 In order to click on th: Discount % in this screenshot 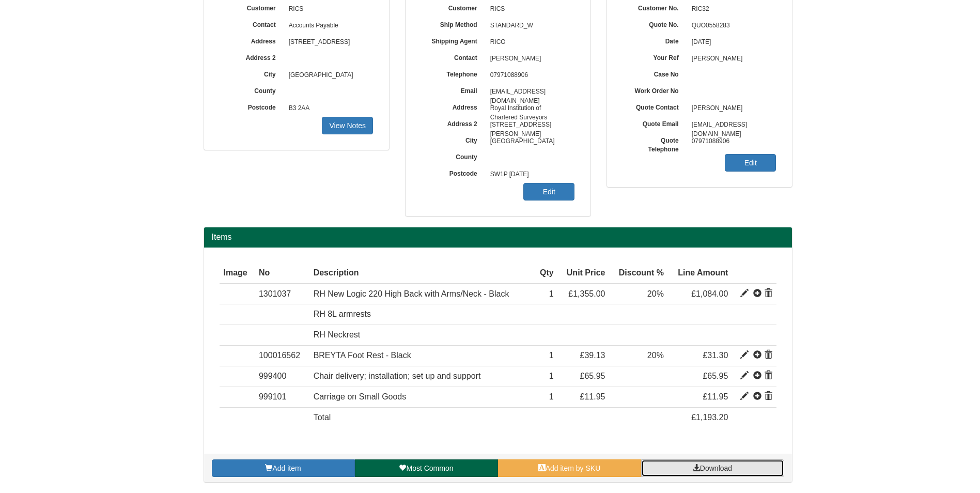, I will do `click(638, 274)`.